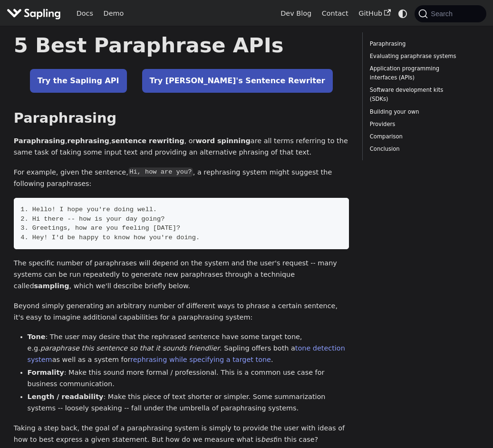  Describe the element at coordinates (416, 124) in the screenshot. I see `a: Providers` at that location.